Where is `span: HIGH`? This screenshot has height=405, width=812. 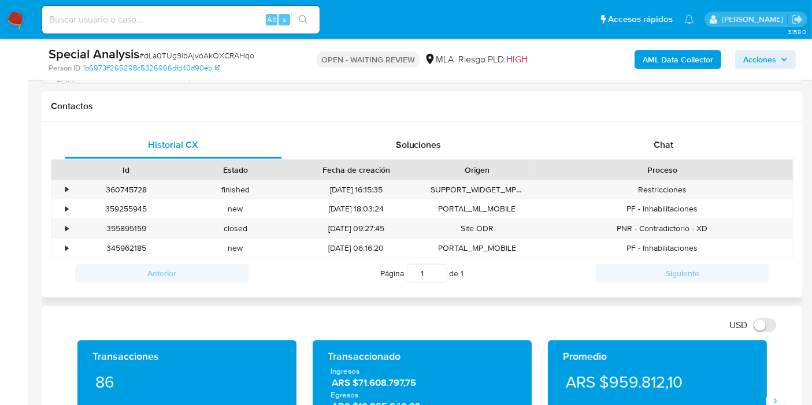 span: HIGH is located at coordinates (517, 59).